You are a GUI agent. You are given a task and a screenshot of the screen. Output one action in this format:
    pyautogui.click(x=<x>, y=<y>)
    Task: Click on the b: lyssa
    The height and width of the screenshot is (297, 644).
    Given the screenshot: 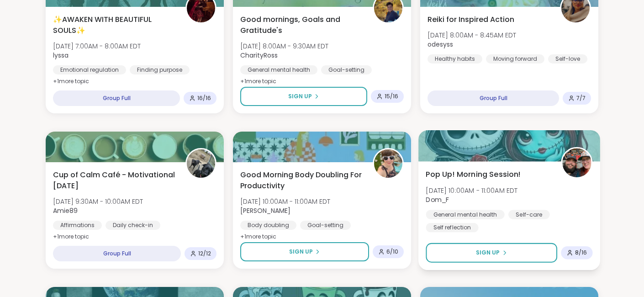 What is the action you would take?
    pyautogui.click(x=61, y=55)
    